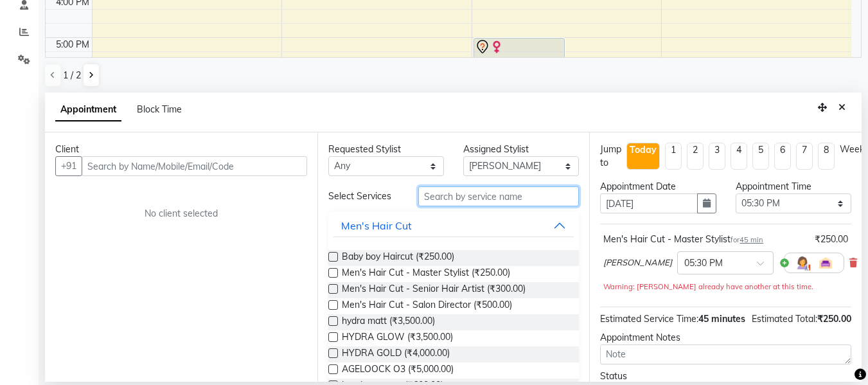 This screenshot has width=868, height=385. What do you see at coordinates (717, 156) in the screenshot?
I see `li: 3` at bounding box center [717, 156].